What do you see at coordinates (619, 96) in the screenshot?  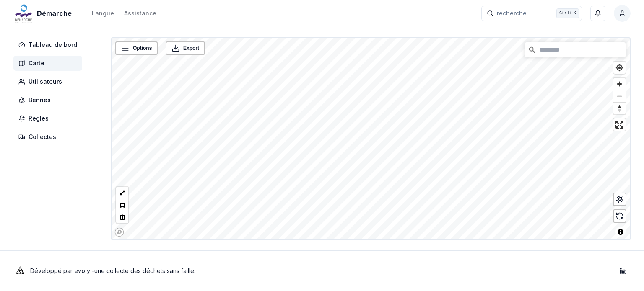 I see `span: Zoom out` at bounding box center [619, 96].